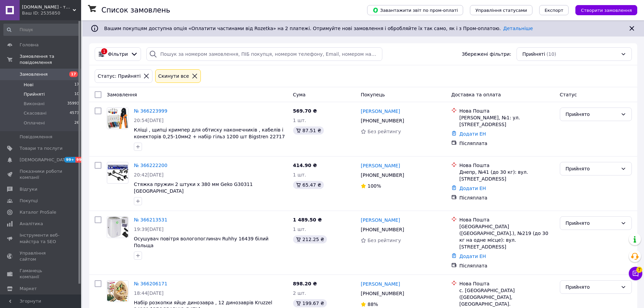 This screenshot has height=308, width=644. What do you see at coordinates (310, 304) in the screenshot?
I see `div: 199.67 ₴` at bounding box center [310, 304].